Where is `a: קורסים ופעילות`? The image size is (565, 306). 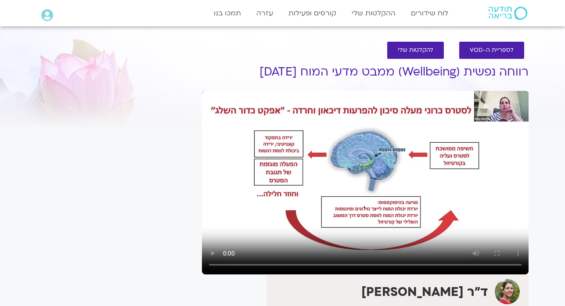 a: קורסים ופעילות is located at coordinates (312, 13).